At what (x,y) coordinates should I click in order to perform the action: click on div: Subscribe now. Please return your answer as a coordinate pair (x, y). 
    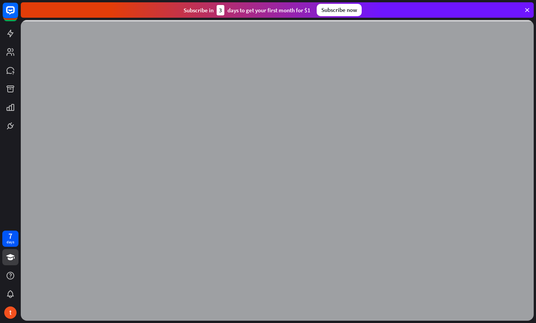
    Looking at the image, I should click on (339, 10).